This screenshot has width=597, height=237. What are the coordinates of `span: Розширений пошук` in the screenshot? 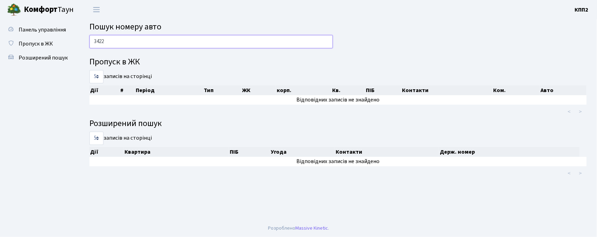 It's located at (43, 58).